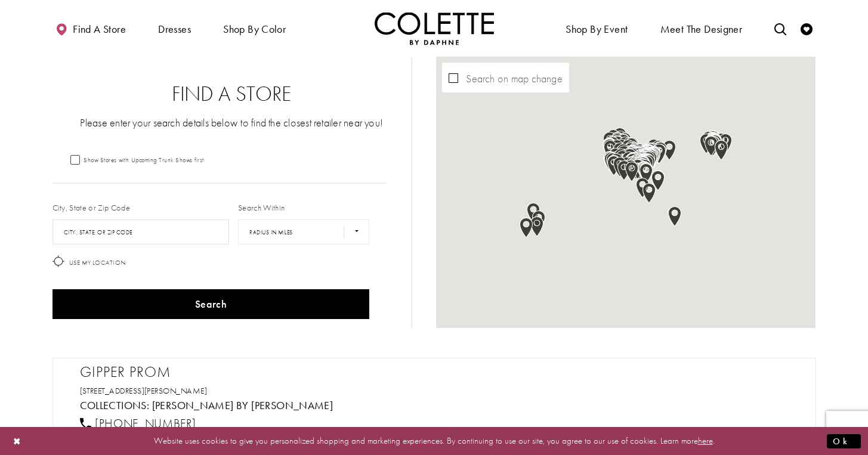 Image resolution: width=868 pixels, height=455 pixels. Describe the element at coordinates (141, 232) in the screenshot. I see `input: City, State, or ZIP Code` at that location.